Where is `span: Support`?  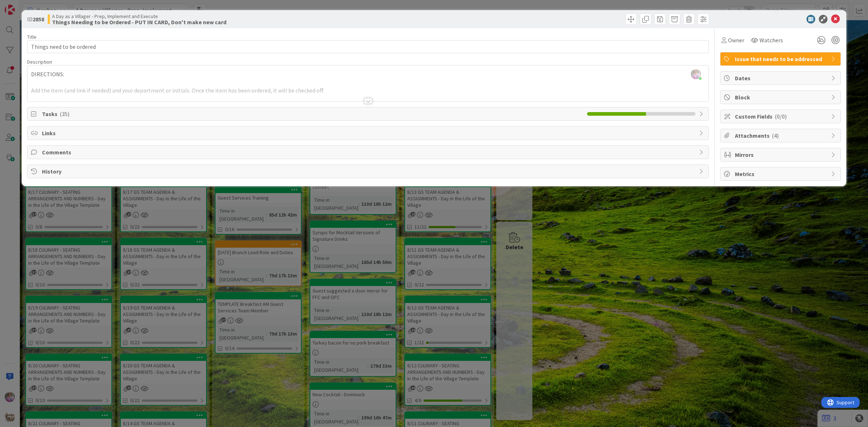
span: Support is located at coordinates (24, 6).